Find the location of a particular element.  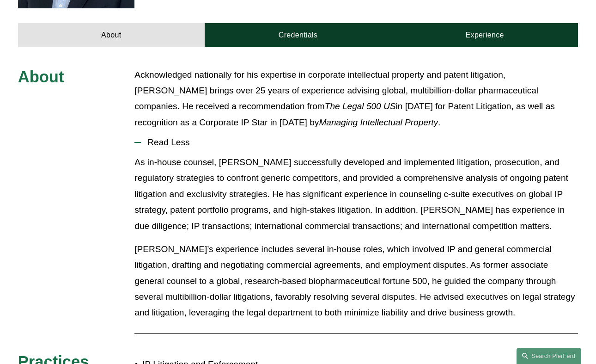

a: Experience is located at coordinates (485, 35).